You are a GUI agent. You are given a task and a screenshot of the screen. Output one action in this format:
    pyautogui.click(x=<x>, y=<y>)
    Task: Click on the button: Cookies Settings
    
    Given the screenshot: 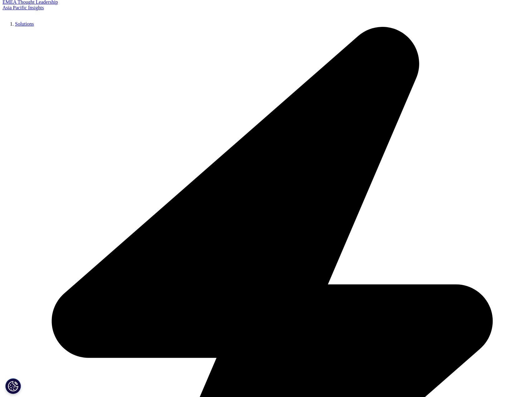 What is the action you would take?
    pyautogui.click(x=13, y=386)
    